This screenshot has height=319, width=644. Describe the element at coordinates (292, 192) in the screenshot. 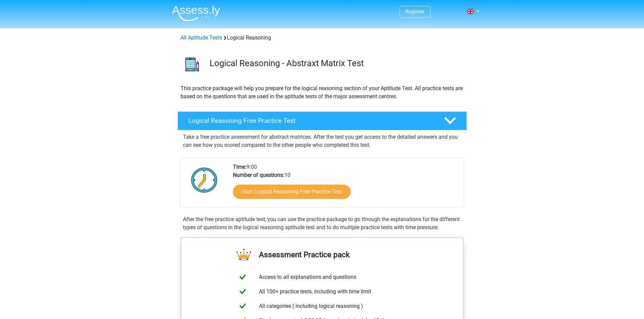

I see `a: Start Logical Reasoning Free Practice Test` at that location.